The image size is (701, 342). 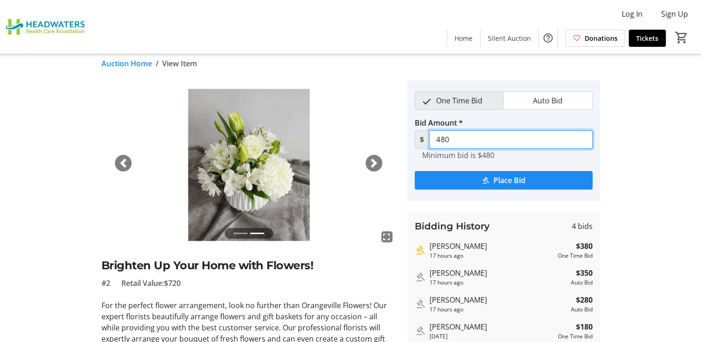 I want to click on button: Place Bid, so click(x=504, y=180).